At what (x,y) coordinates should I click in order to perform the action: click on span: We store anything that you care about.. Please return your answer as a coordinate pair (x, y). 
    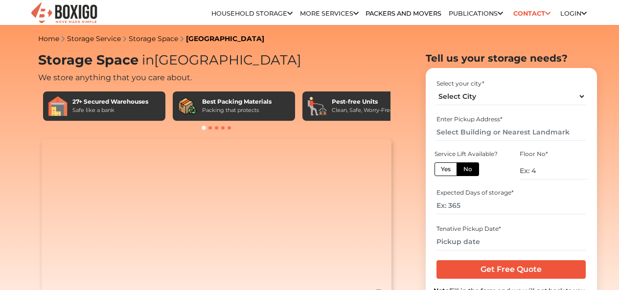
    Looking at the image, I should click on (115, 77).